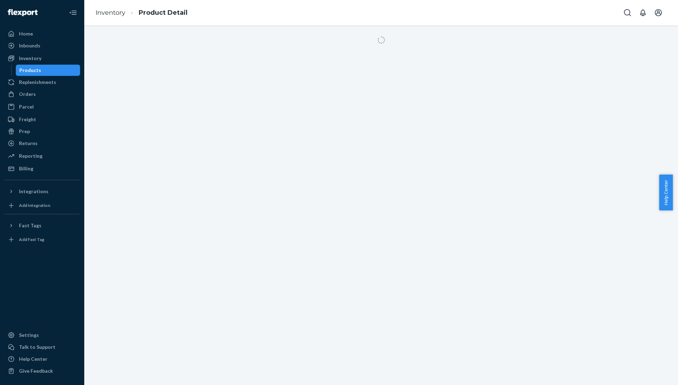  Describe the element at coordinates (73, 13) in the screenshot. I see `button: Close Navigation` at that location.